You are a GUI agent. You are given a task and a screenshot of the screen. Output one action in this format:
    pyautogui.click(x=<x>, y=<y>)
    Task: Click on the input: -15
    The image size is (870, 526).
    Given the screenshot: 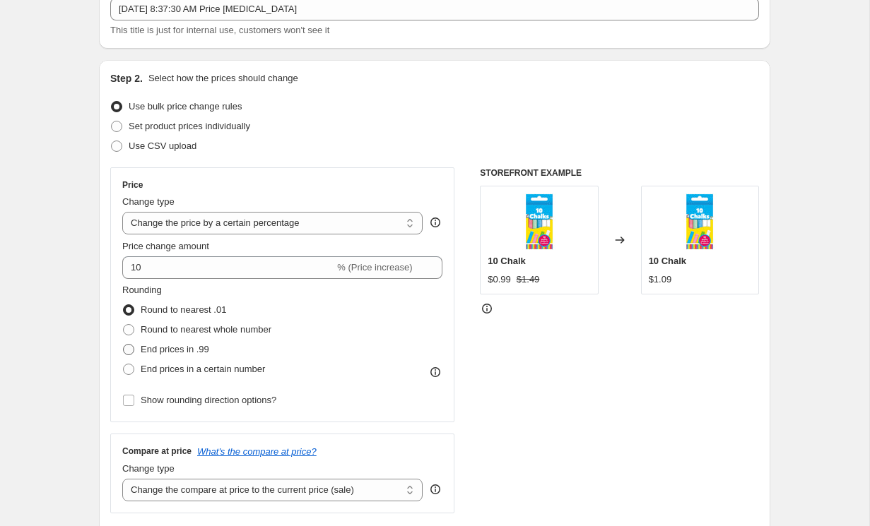 What is the action you would take?
    pyautogui.click(x=228, y=268)
    